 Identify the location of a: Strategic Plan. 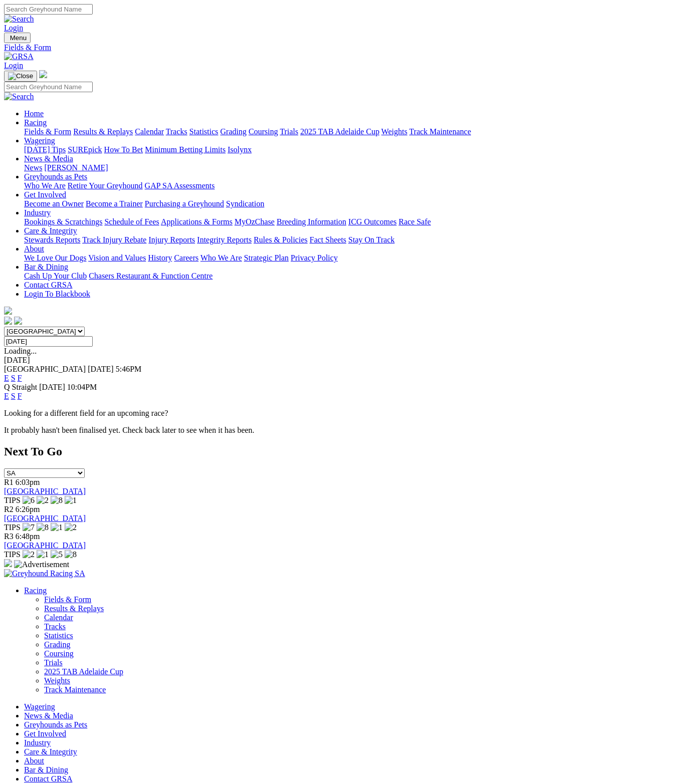
(266, 257).